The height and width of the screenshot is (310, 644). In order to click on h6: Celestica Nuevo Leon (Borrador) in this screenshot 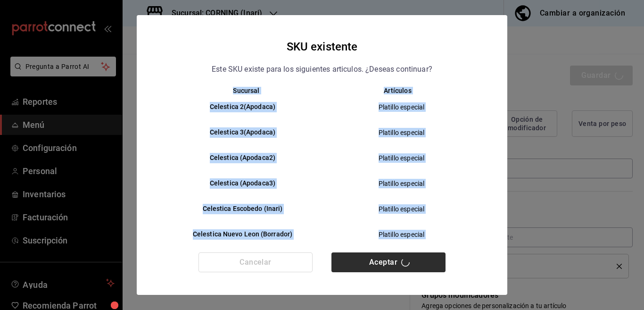, I will do `click(242, 235)`.